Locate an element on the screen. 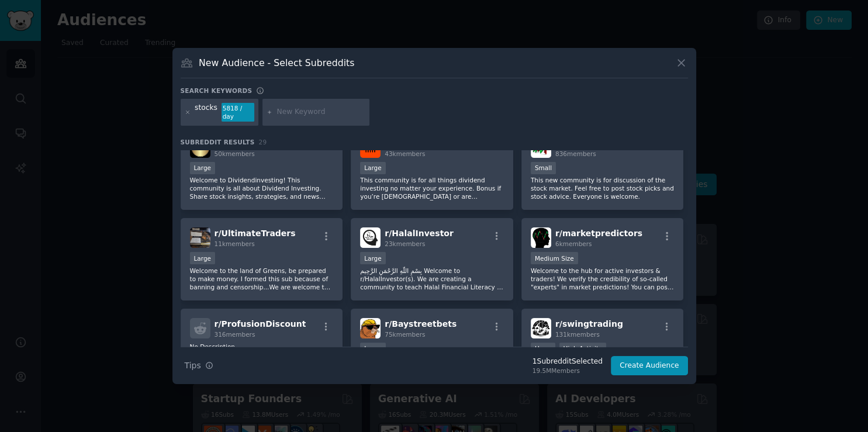 The width and height of the screenshot is (868, 432). button: Tips is located at coordinates (198, 365).